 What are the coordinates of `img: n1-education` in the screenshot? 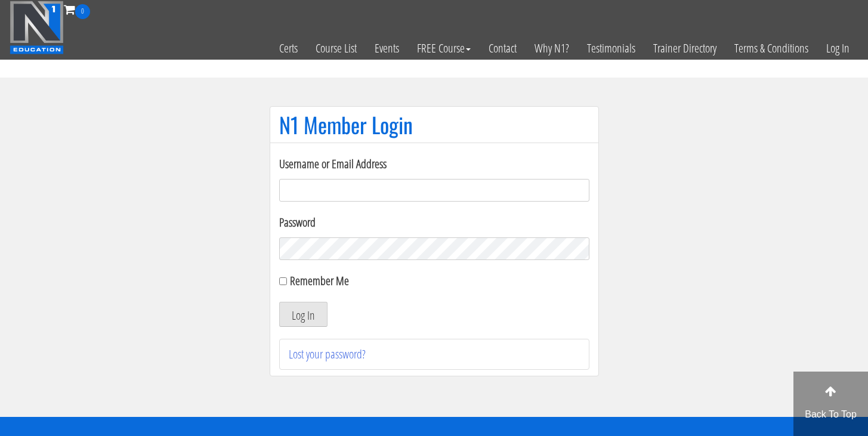 It's located at (37, 28).